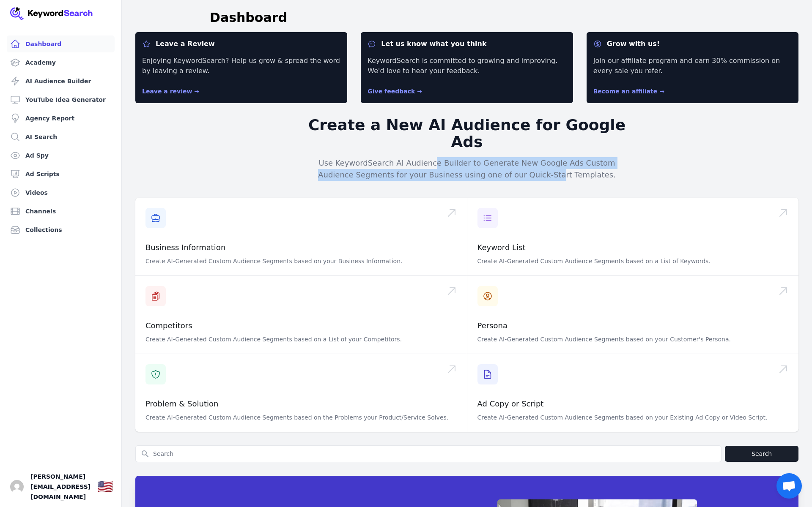  I want to click on a: Academy, so click(60, 63).